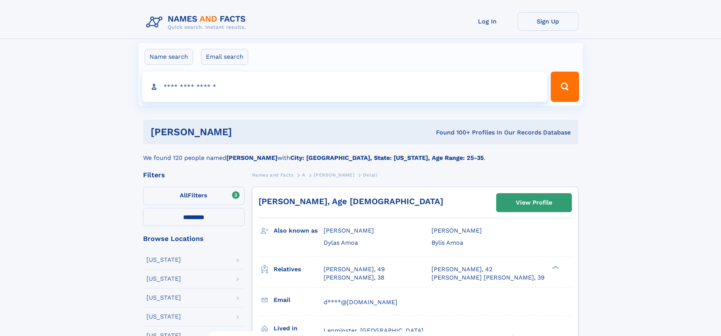  I want to click on h3: Relatives, so click(299, 269).